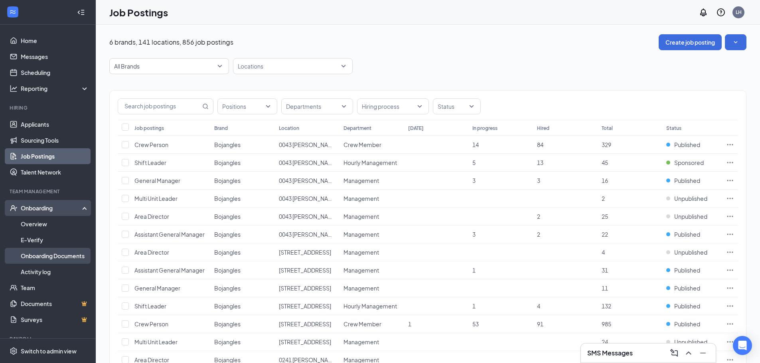 The width and height of the screenshot is (760, 363). Describe the element at coordinates (221, 128) in the screenshot. I see `div: Brand` at that location.